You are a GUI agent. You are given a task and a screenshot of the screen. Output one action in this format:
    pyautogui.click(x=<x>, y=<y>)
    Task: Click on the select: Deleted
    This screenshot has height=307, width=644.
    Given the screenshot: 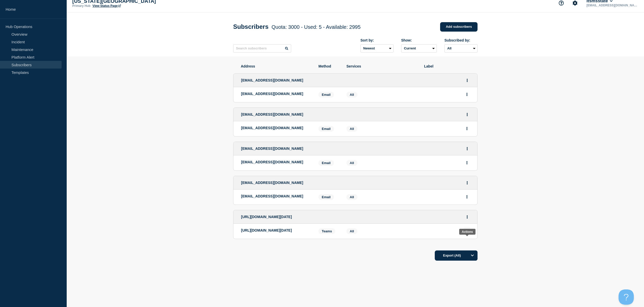 What is the action you would take?
    pyautogui.click(x=419, y=48)
    